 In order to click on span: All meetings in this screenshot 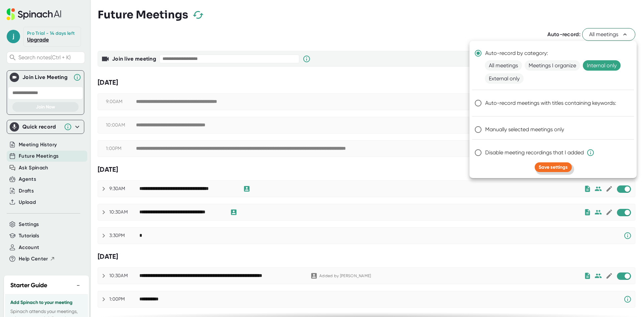, I will do `click(503, 65)`.